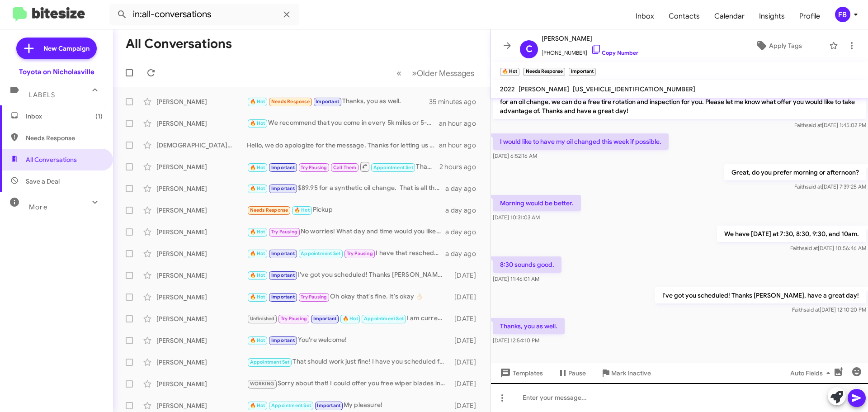 The height and width of the screenshot is (412, 868). Describe the element at coordinates (179, 44) in the screenshot. I see `h1: All Conversations` at that location.